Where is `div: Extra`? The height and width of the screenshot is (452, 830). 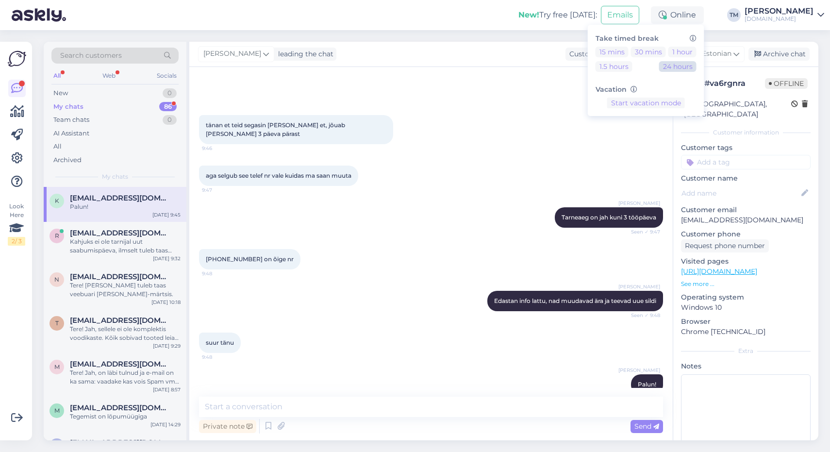
div: Extra is located at coordinates (746, 351).